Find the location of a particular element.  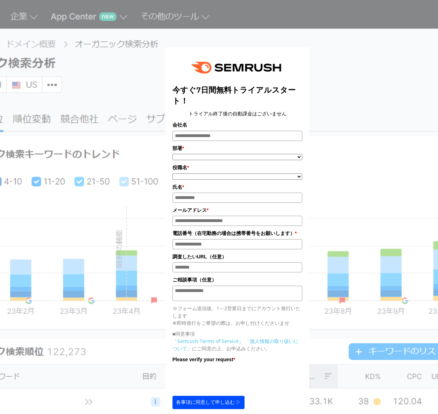

a: 「個人情報の取り扱いについて」 is located at coordinates (235, 345).